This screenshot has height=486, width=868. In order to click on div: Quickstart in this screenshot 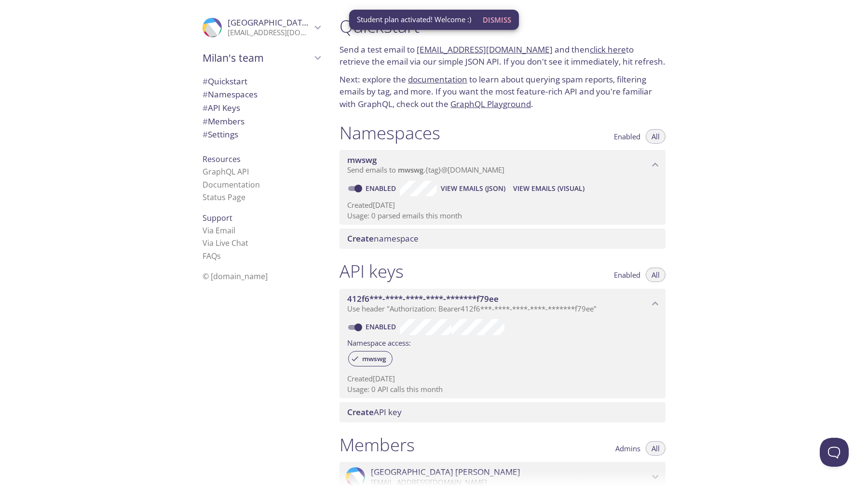, I will do `click(261, 82)`.